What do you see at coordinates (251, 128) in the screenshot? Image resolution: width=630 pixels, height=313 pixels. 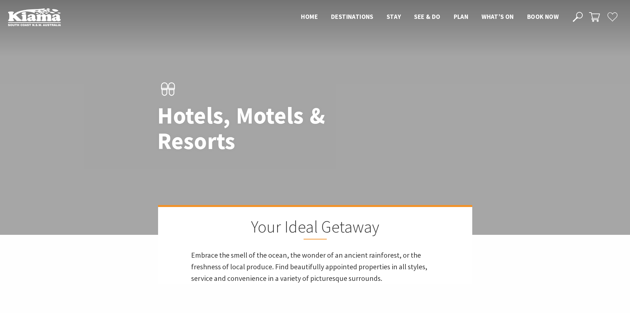 I see `h1: Hotels, Motels & Resorts` at bounding box center [251, 128].